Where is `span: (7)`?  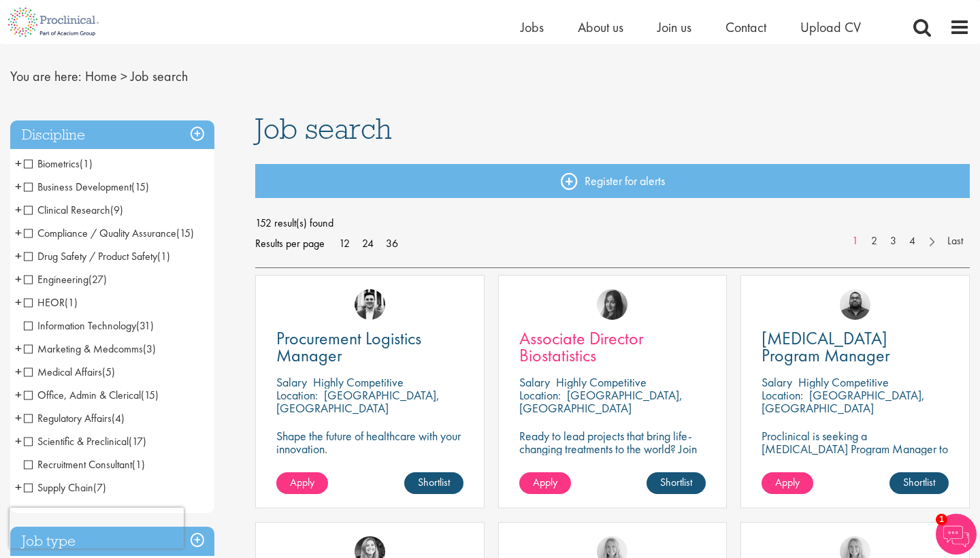 span: (7) is located at coordinates (100, 487).